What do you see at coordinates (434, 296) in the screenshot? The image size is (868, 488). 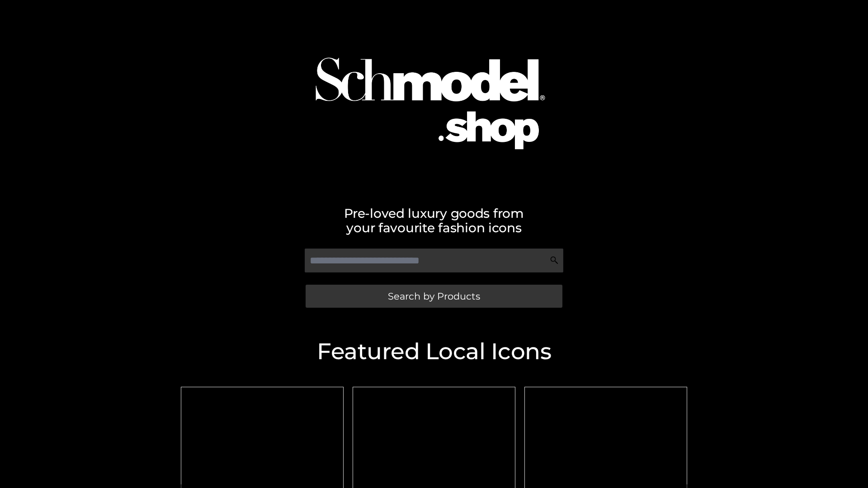 I see `a: Search by Products` at bounding box center [434, 296].